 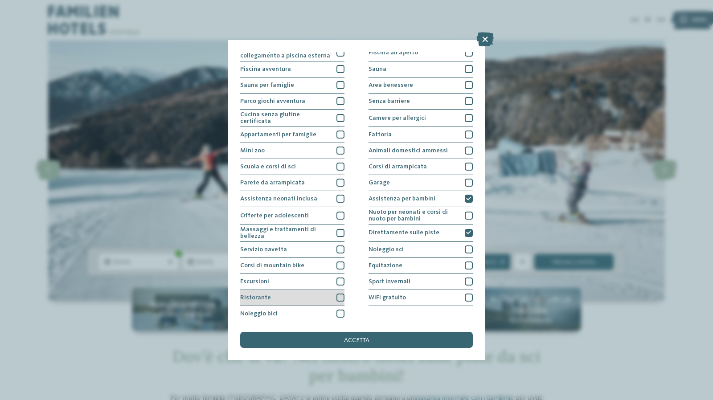 What do you see at coordinates (278, 135) in the screenshot?
I see `span: Appartamenti per famiglie` at bounding box center [278, 135].